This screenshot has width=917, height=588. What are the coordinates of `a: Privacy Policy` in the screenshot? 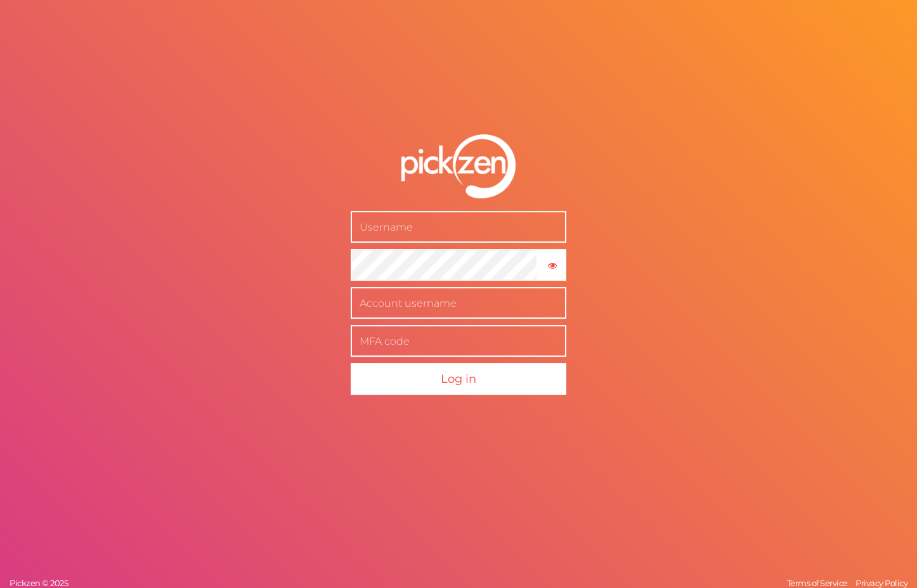 It's located at (881, 583).